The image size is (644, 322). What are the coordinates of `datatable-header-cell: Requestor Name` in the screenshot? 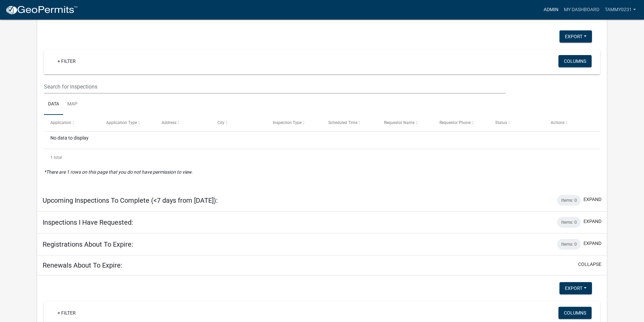 It's located at (405, 123).